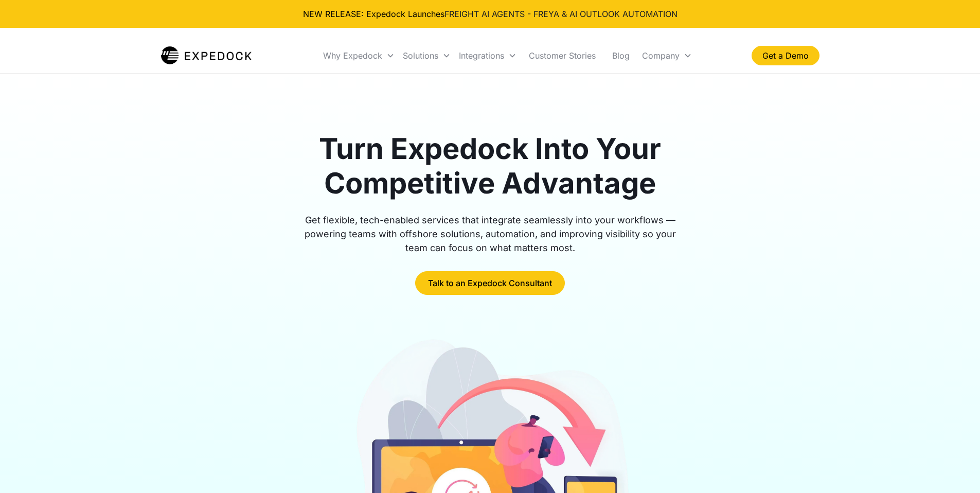  What do you see at coordinates (206, 55) in the screenshot?
I see `img: Expedock Logo` at bounding box center [206, 55].